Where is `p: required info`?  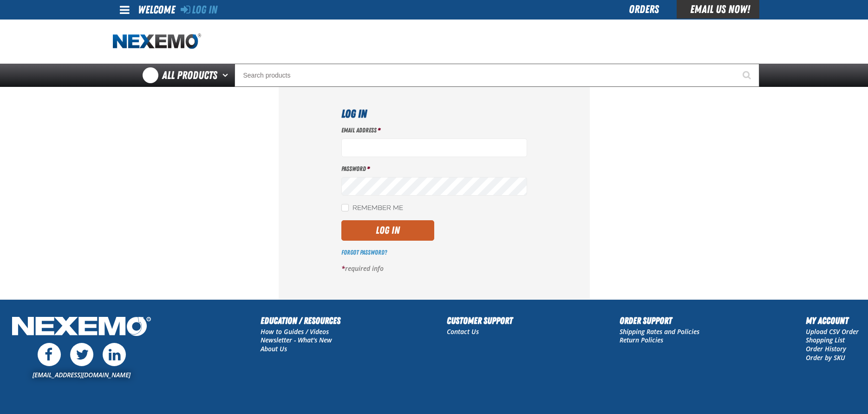 p: required info is located at coordinates (434, 269).